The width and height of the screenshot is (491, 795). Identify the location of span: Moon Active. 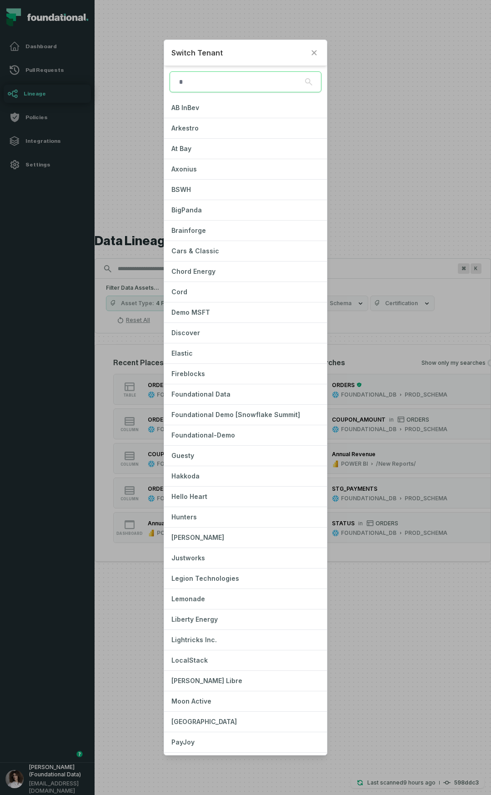
(192, 701).